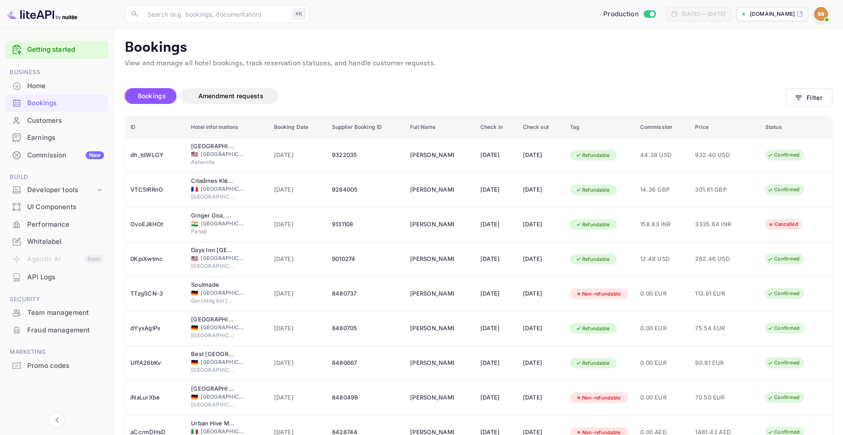  Describe the element at coordinates (155, 398) in the screenshot. I see `div: iNaLurXbe` at that location.